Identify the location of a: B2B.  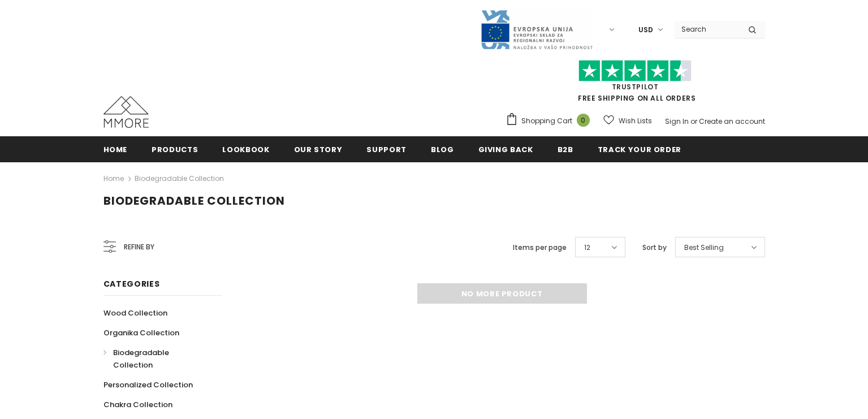
(566, 149).